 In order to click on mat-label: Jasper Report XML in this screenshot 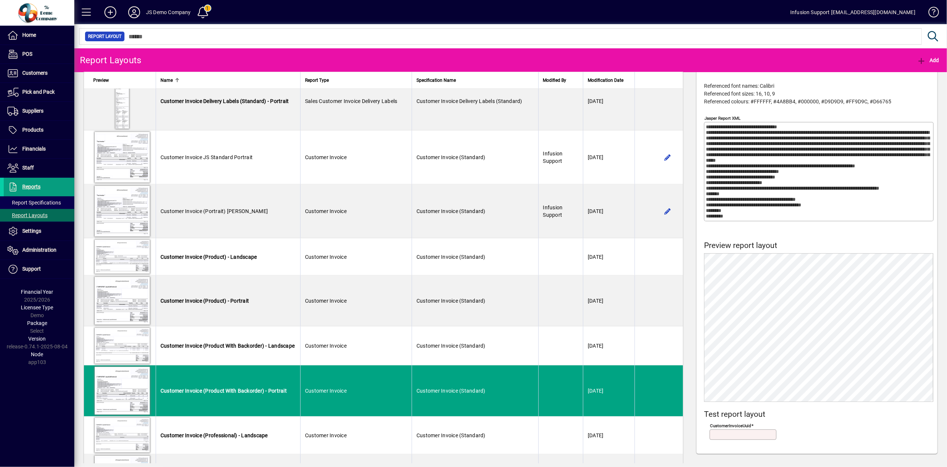, I will do `click(722, 118)`.